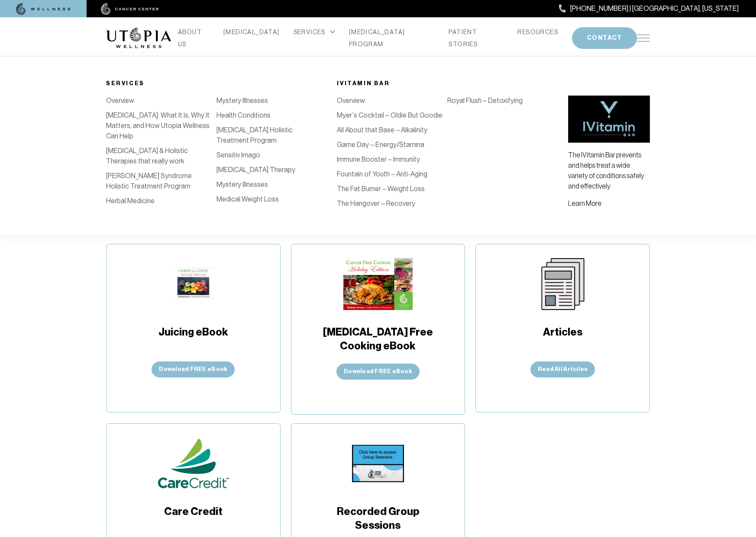 The image size is (756, 537). I want to click on img: Care Credit, so click(194, 464).